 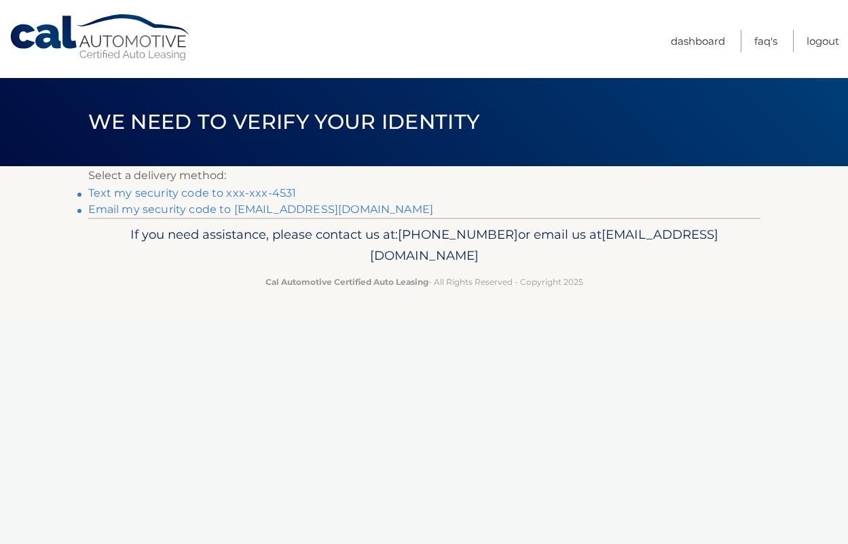 What do you see at coordinates (284, 121) in the screenshot?
I see `span: We need to verify your identity` at bounding box center [284, 121].